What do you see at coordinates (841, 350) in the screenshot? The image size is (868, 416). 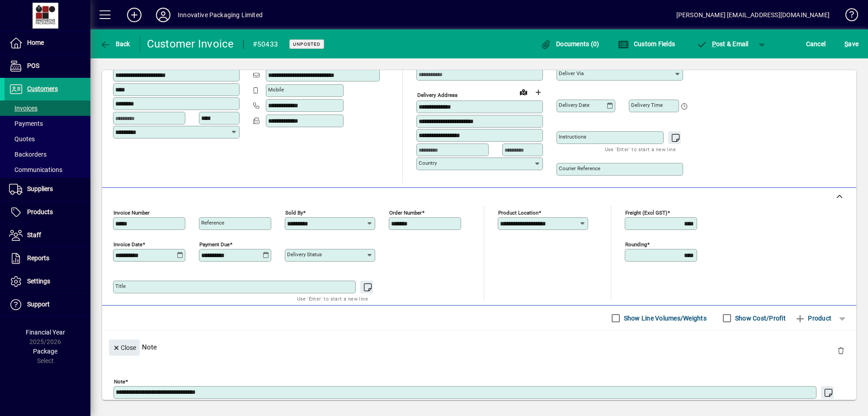 I see `app-page-header-button: Delete` at bounding box center [841, 350].